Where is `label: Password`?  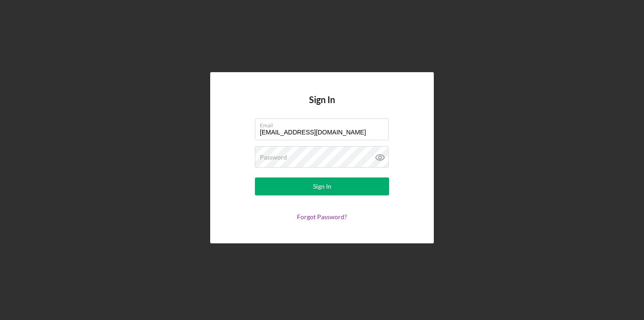 label: Password is located at coordinates (273, 158).